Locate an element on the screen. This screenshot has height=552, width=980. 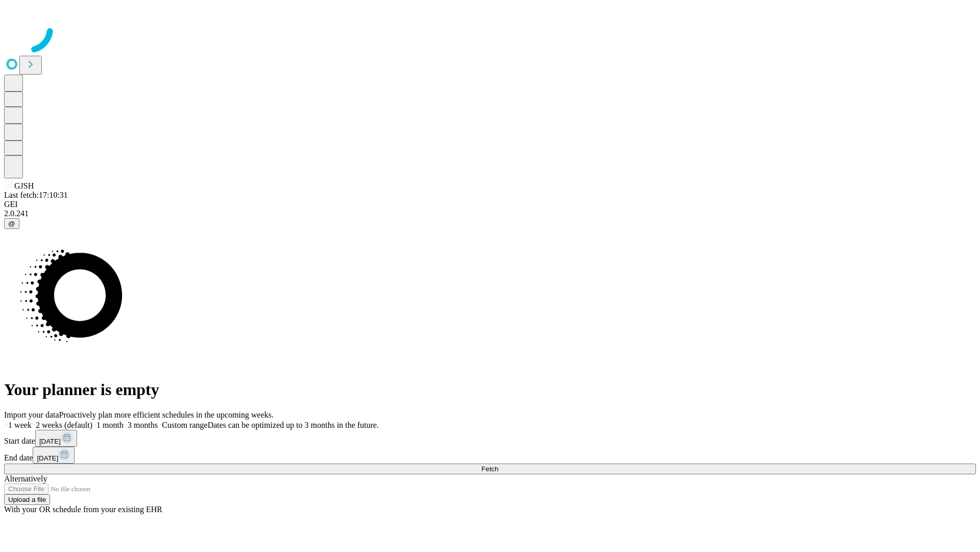
span: 2 weeks (default) is located at coordinates (64, 425).